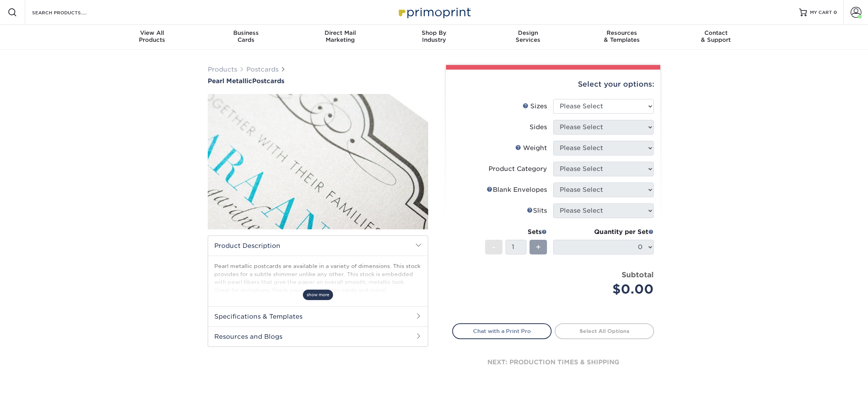 The image size is (868, 413). I want to click on a: BusinessCards, so click(246, 37).